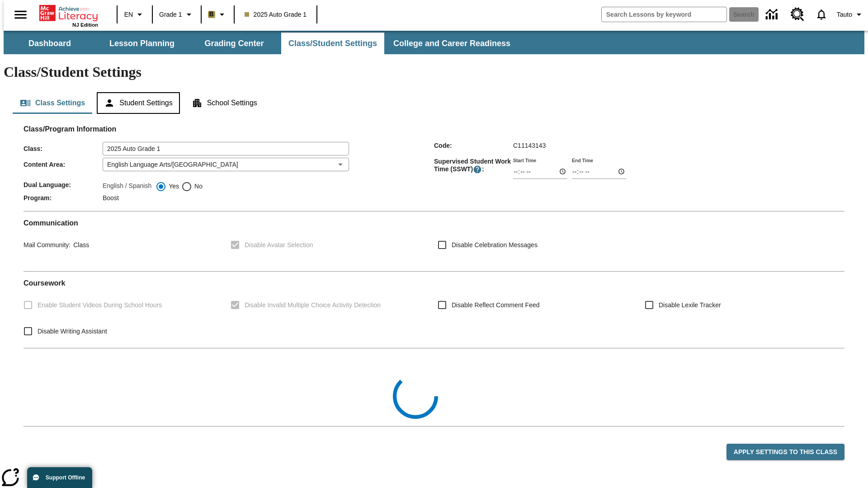  What do you see at coordinates (197, 186) in the screenshot?
I see `span: No` at bounding box center [197, 186].